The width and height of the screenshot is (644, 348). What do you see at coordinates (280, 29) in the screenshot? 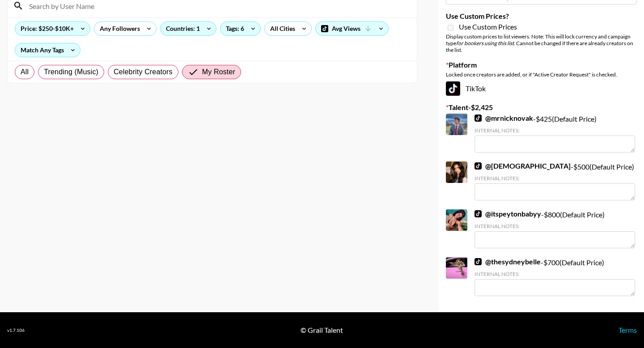
I see `div: All Cities` at bounding box center [280, 29].